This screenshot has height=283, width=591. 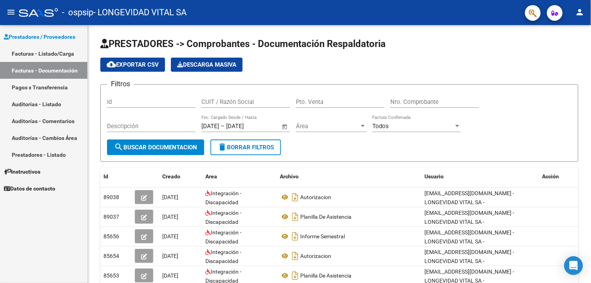 I want to click on span: Area, so click(x=211, y=177).